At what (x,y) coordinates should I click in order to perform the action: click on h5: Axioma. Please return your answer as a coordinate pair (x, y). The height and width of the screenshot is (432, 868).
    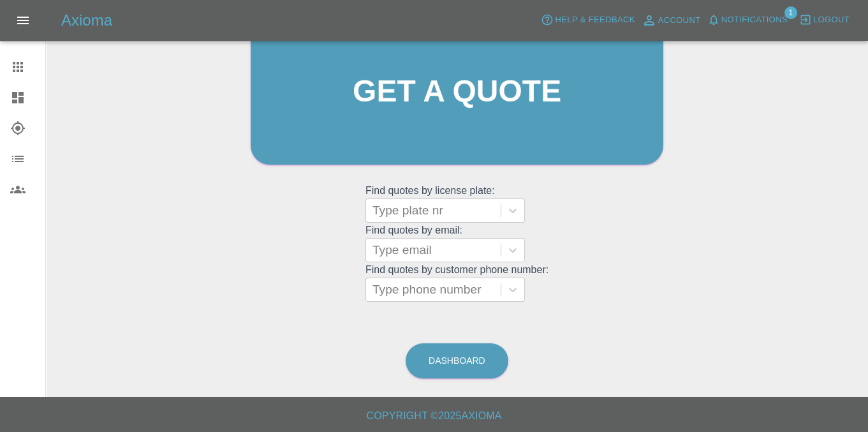
    Looking at the image, I should click on (86, 21).